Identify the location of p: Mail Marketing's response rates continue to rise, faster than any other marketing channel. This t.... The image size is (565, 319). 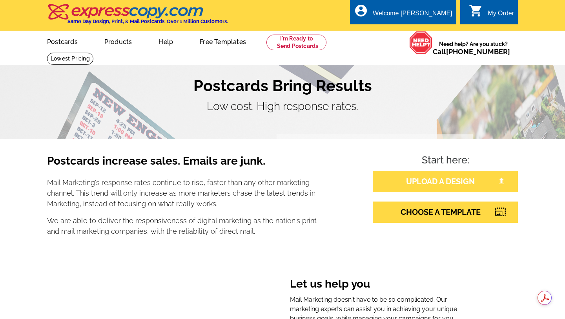
(182, 193).